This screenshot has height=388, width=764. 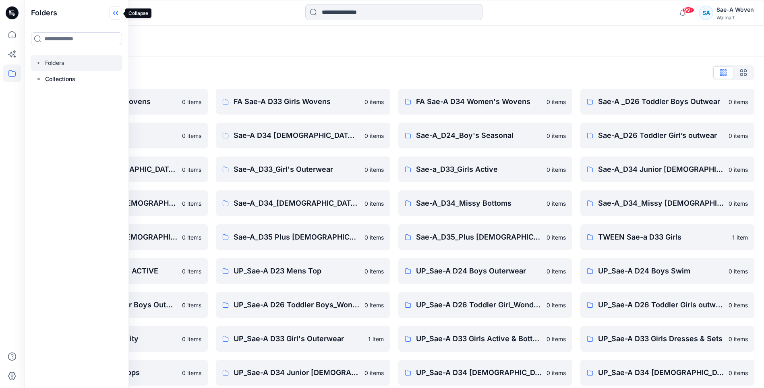 What do you see at coordinates (485, 203) in the screenshot?
I see `a: Sae-A_D34_Missy Bottoms0 items` at bounding box center [485, 203].